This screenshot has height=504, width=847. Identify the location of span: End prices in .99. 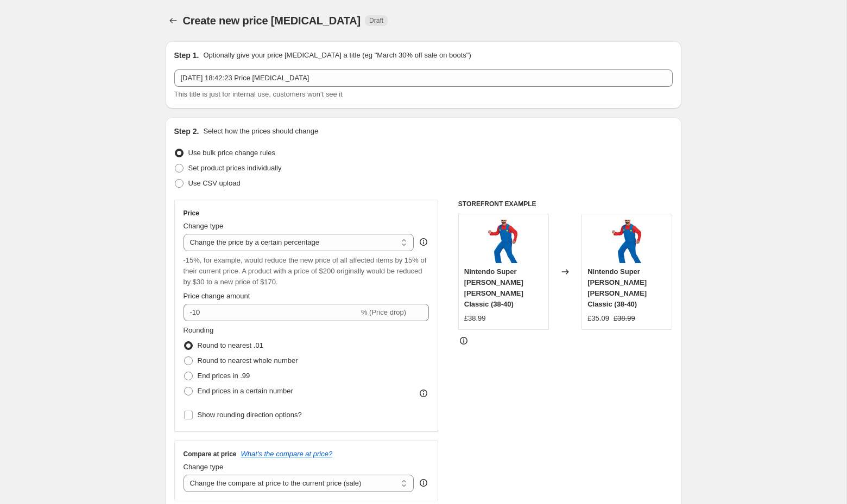
(224, 376).